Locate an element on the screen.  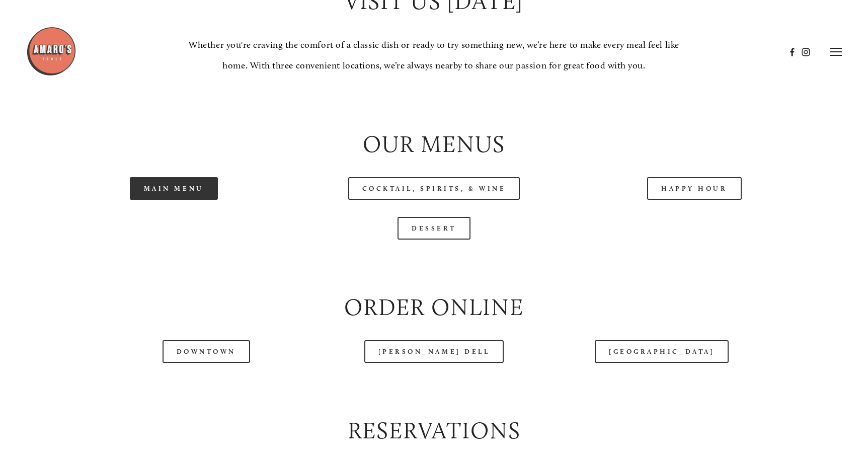
a: Downtown is located at coordinates (206, 351).